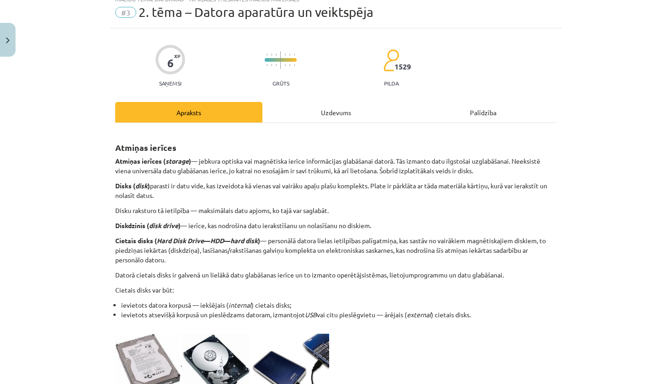  Describe the element at coordinates (336, 225) in the screenshot. I see `p: — ierīce, kas nodrošina datu ierakstīšanu un nolasīšanu no diskiem.` at that location.